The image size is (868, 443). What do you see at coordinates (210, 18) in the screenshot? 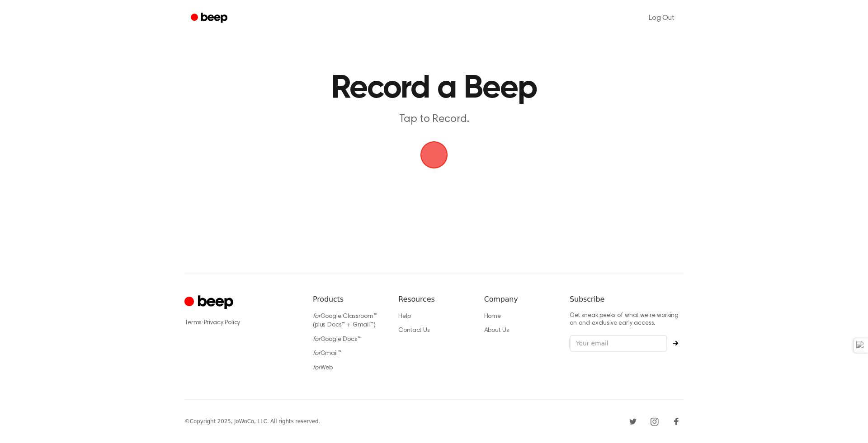
I see `a: Beep` at bounding box center [210, 18].